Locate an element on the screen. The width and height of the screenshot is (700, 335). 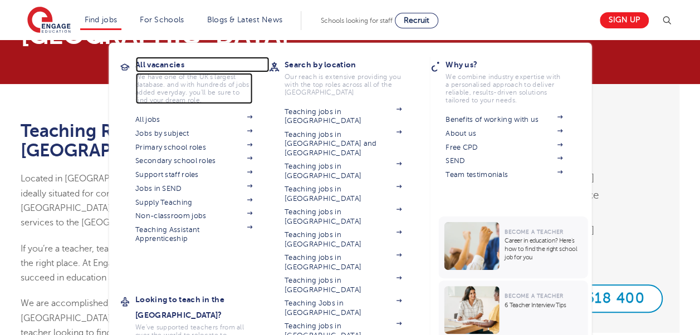
a: Become a TeacherCareer in education? Here’s how to find the right school job for you is located at coordinates (514, 247).